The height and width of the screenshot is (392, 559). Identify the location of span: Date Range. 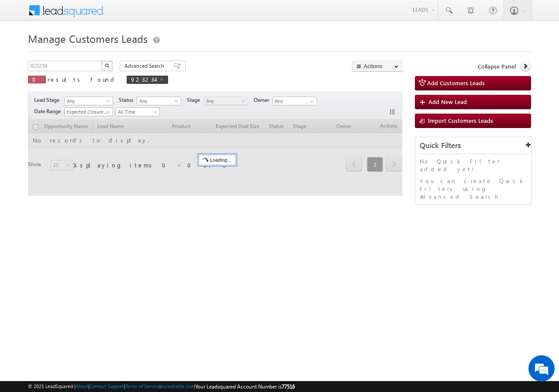
(49, 111).